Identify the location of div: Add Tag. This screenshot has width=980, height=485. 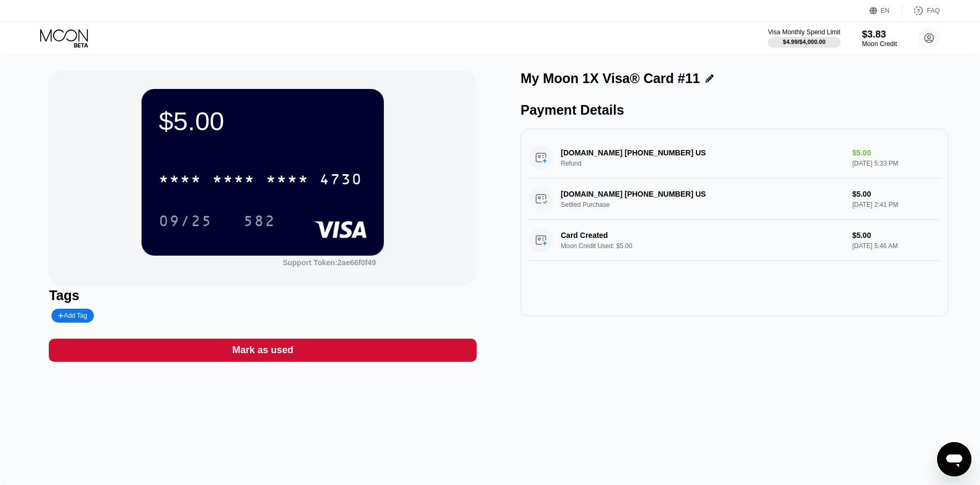
(73, 316).